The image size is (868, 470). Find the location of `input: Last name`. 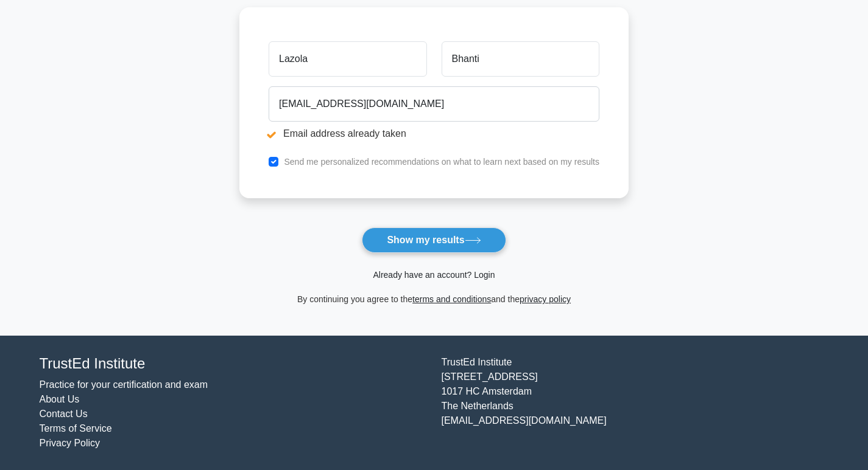

input: Last name is located at coordinates (520, 59).